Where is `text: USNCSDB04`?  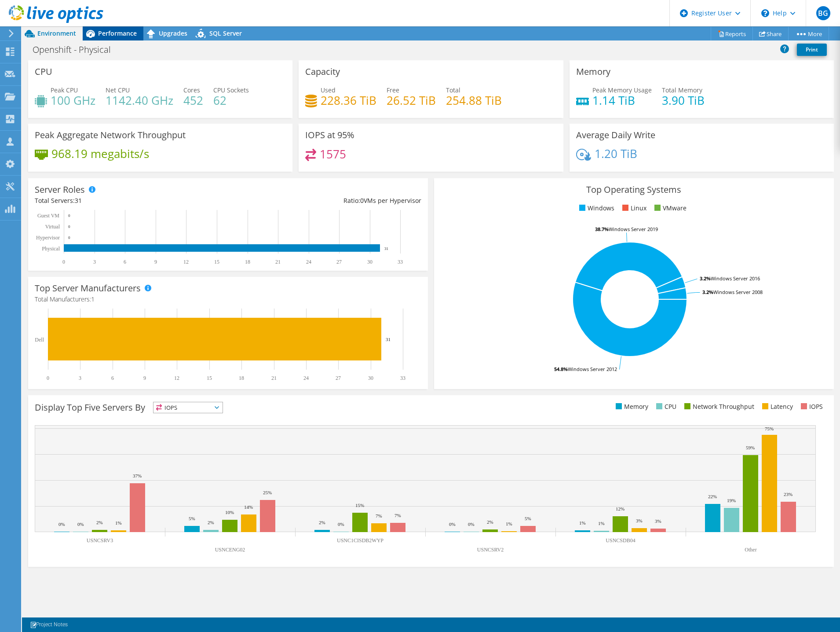 text: USNCSDB04 is located at coordinates (620, 540).